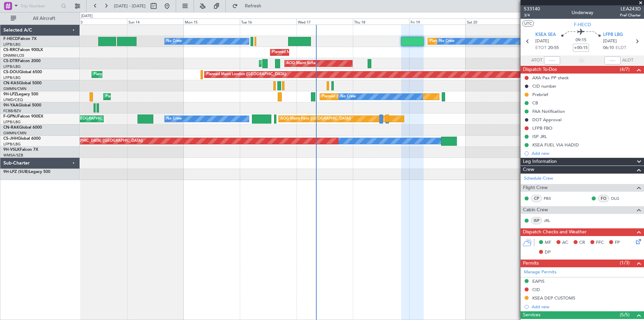 This screenshot has height=320, width=644. I want to click on span: CR, so click(582, 243).